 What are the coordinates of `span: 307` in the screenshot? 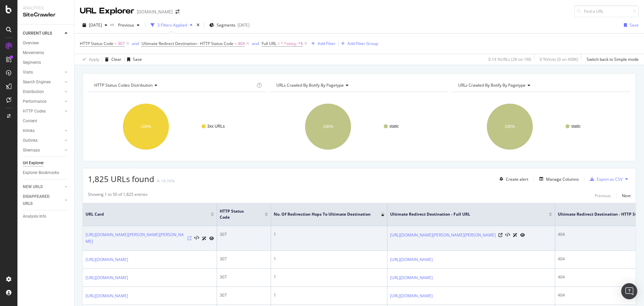 It's located at (121, 43).